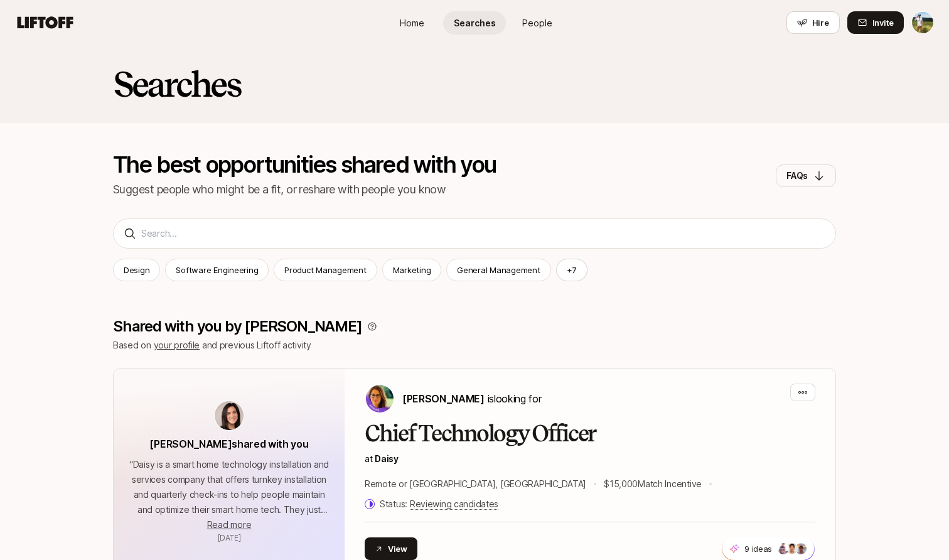 Image resolution: width=949 pixels, height=560 pixels. Describe the element at coordinates (572, 270) in the screenshot. I see `button: +7` at that location.